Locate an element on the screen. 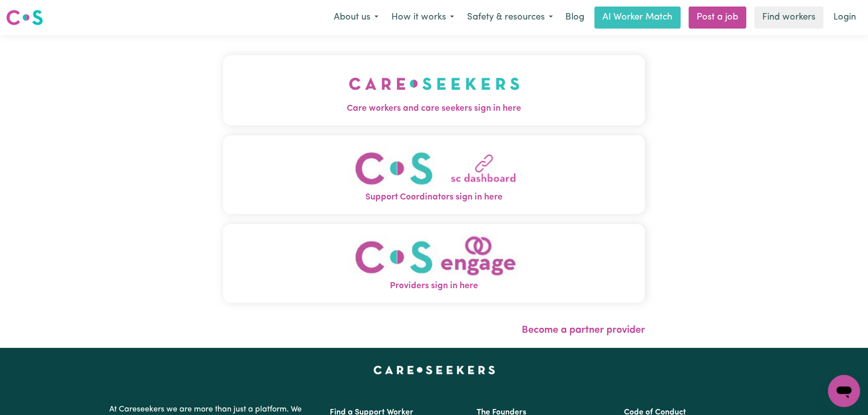 The width and height of the screenshot is (868, 415). button: Safety & resources is located at coordinates (510, 17).